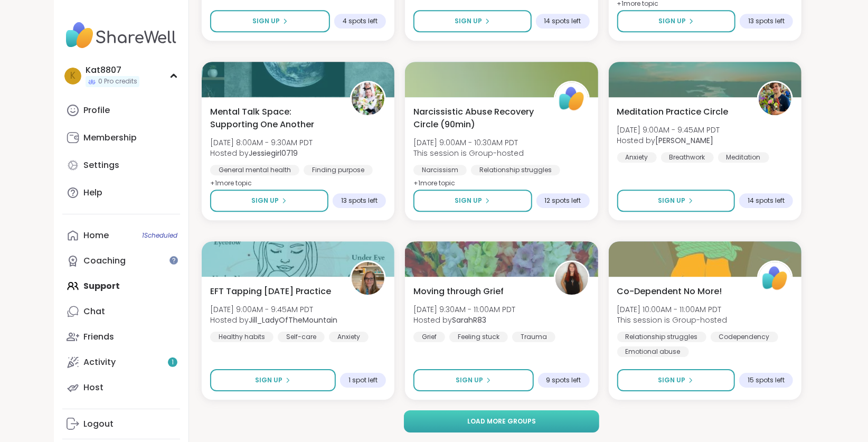 The image size is (868, 442). I want to click on div: Emotional abuse, so click(653, 351).